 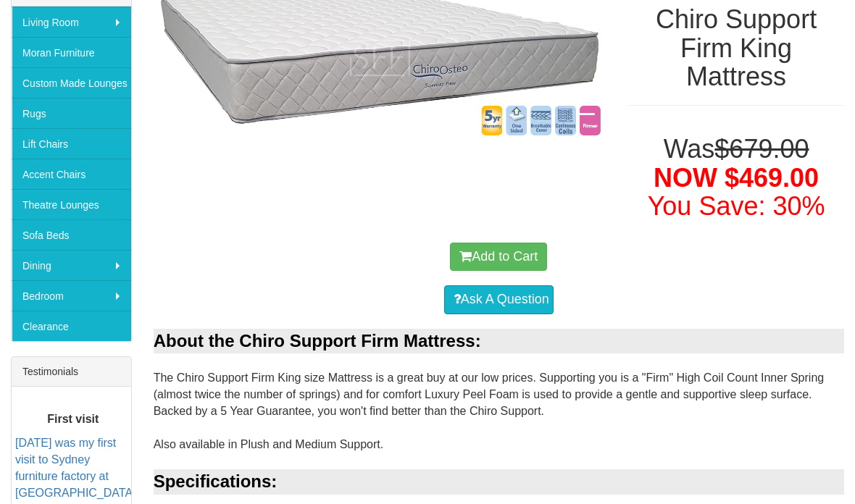 What do you see at coordinates (736, 48) in the screenshot?
I see `h1: Chiro Support Firm King Mattress` at bounding box center [736, 48].